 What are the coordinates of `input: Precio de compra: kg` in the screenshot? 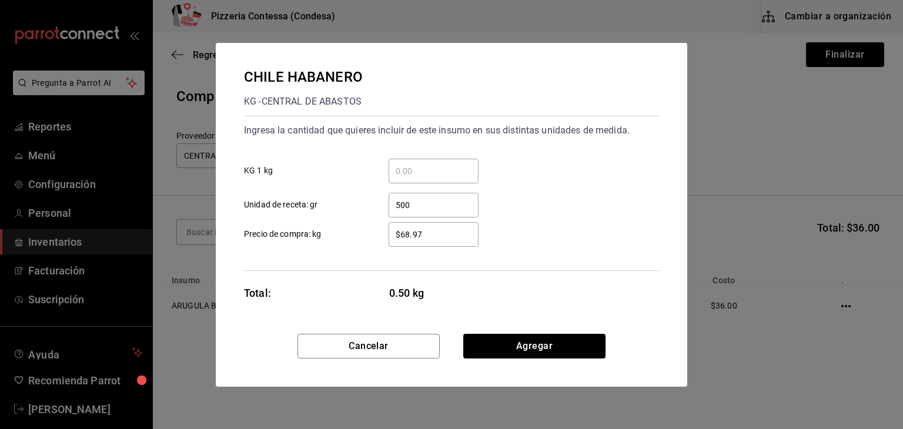 It's located at (433, 235).